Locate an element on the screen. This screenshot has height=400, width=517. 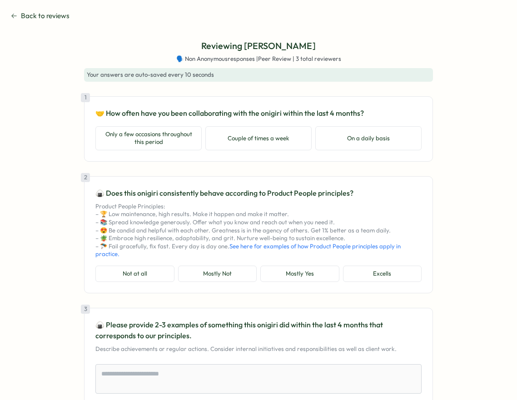
button: On a daily basis is located at coordinates (368, 138).